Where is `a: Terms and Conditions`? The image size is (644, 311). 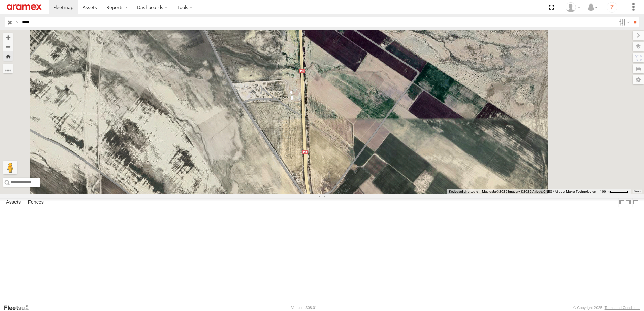 a: Terms and Conditions is located at coordinates (623, 308).